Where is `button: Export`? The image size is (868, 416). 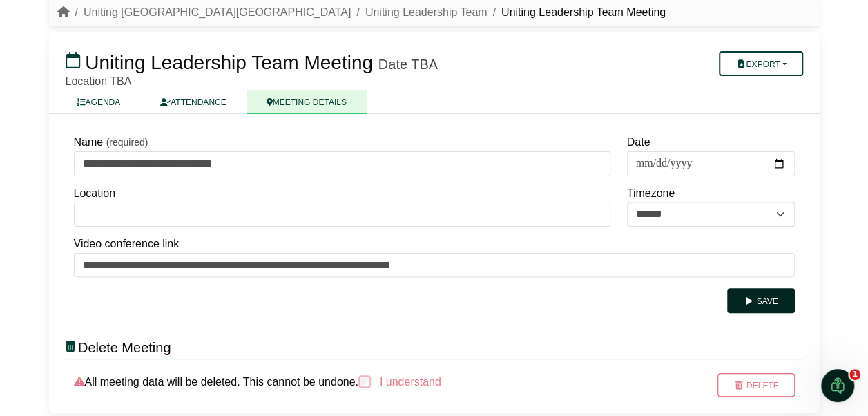
button: Export is located at coordinates (760, 63).